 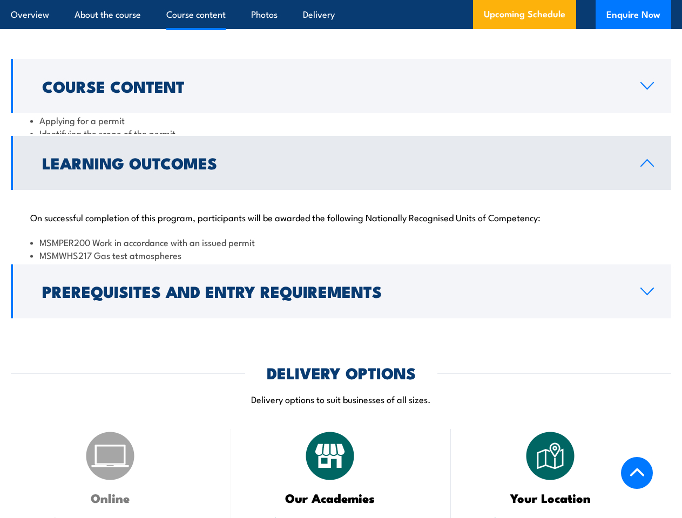 I want to click on h2: DELIVERY OPTIONS, so click(x=341, y=372).